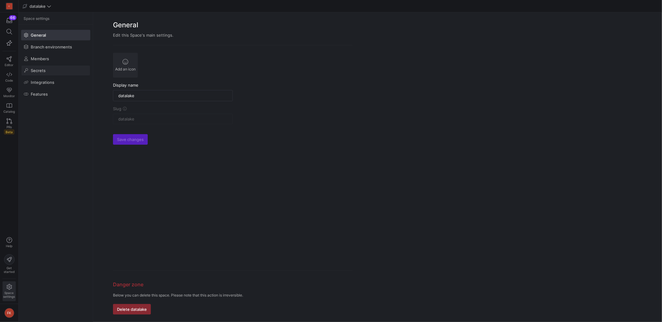 The width and height of the screenshot is (662, 322). I want to click on button: Getstarted, so click(9, 264).